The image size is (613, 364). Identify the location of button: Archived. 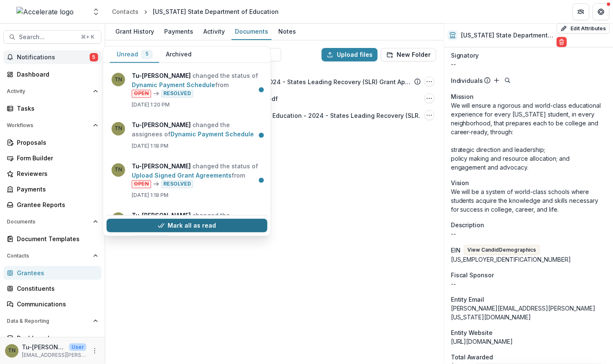
(179, 54).